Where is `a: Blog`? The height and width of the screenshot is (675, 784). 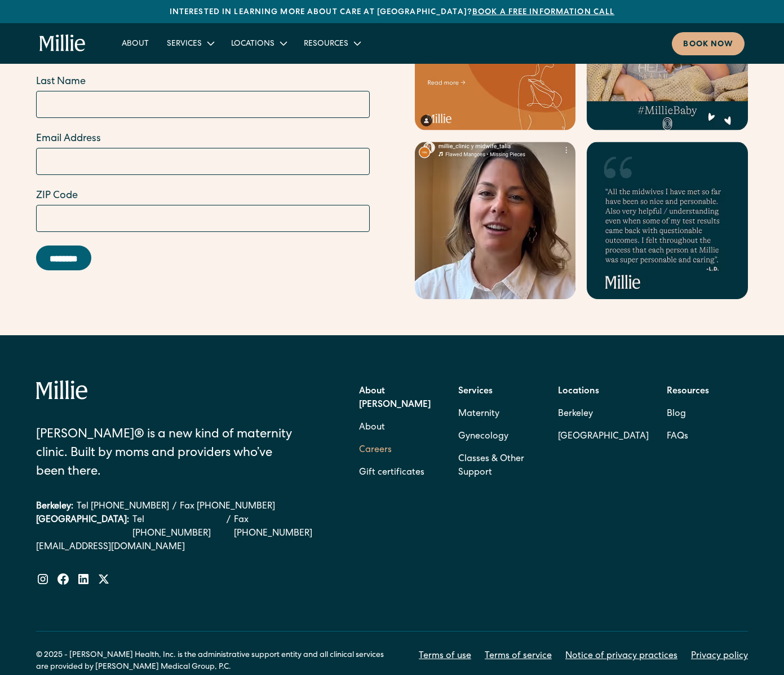 a: Blog is located at coordinates (677, 414).